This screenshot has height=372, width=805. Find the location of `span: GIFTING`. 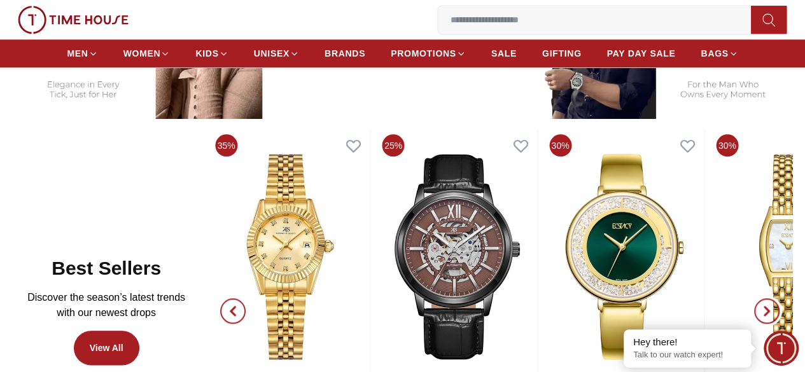

span: GIFTING is located at coordinates (562, 53).